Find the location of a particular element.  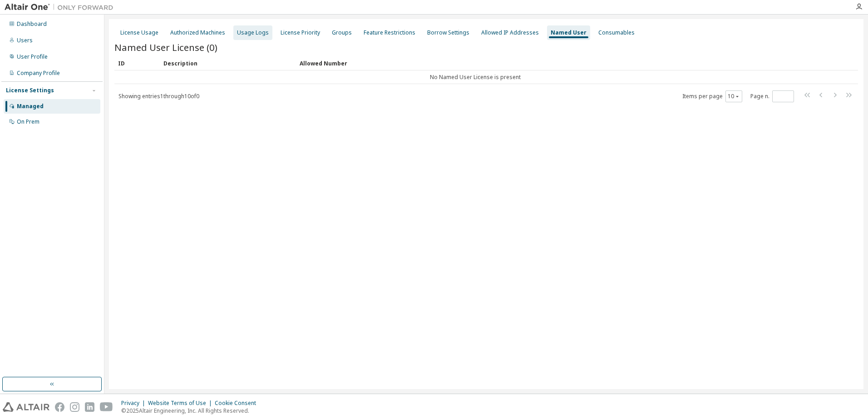

div: Description is located at coordinates (228, 63).